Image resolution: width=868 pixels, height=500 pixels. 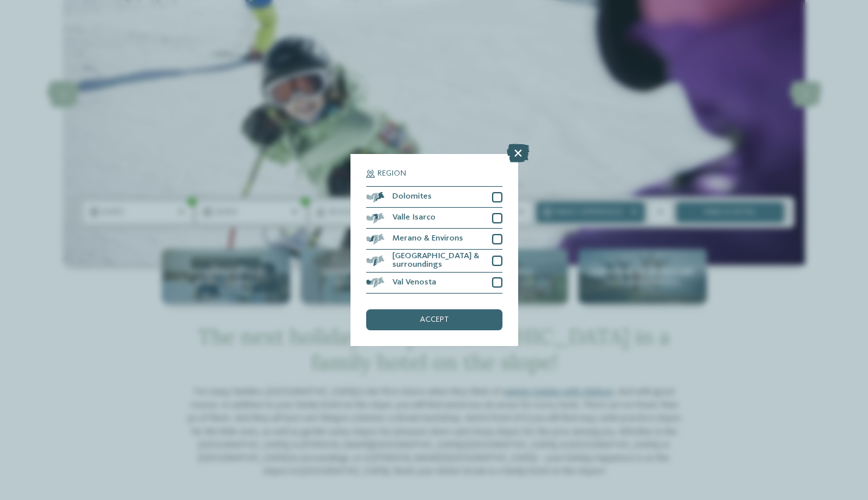 What do you see at coordinates (414, 282) in the screenshot?
I see `span: Val Venosta` at bounding box center [414, 282].